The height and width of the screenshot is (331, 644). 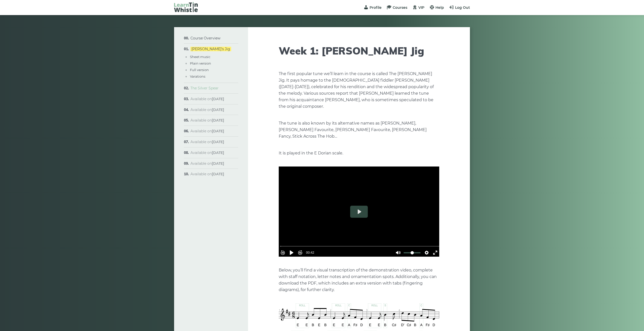 I want to click on a: Profile, so click(x=373, y=8).